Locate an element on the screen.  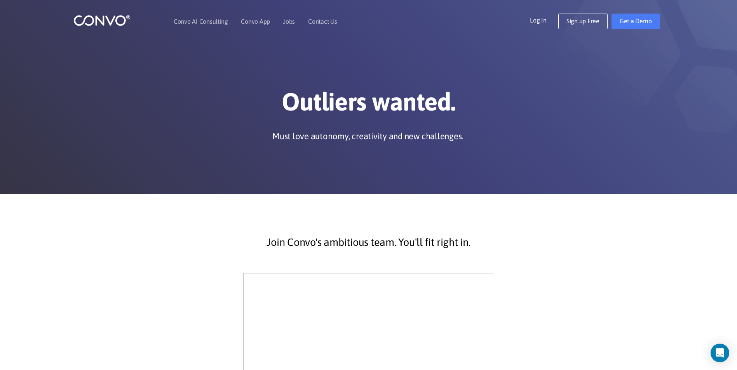
img: logo_1.png is located at coordinates (102, 20).